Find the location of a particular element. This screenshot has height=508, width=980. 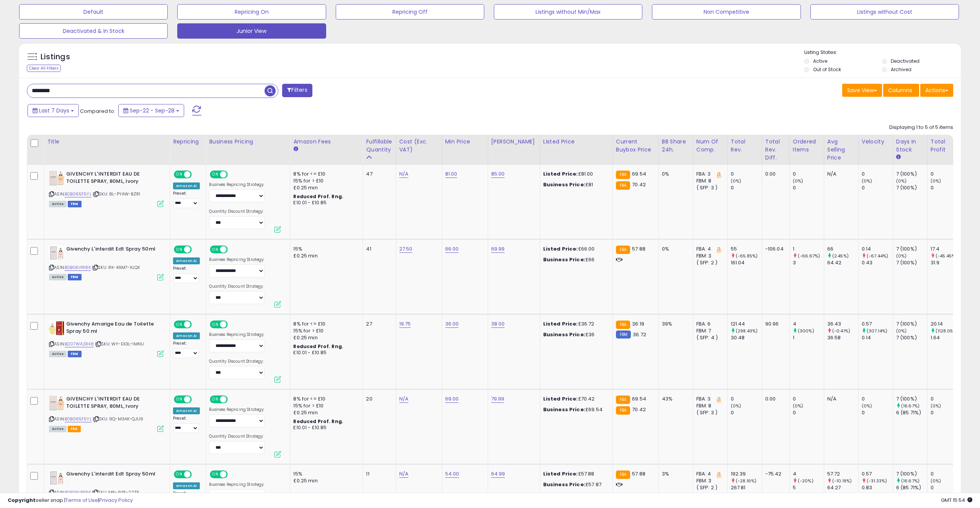

div: Days In Stock is located at coordinates (910, 145).